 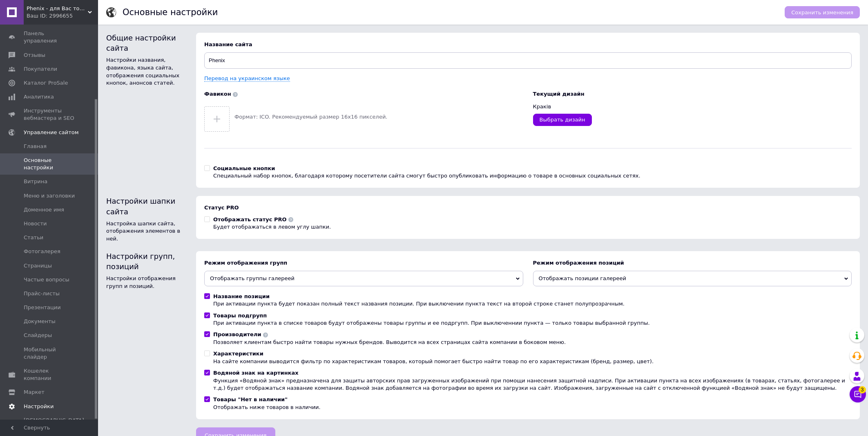 What do you see at coordinates (47, 279) in the screenshot?
I see `span: Частые вопросы` at bounding box center [47, 279].